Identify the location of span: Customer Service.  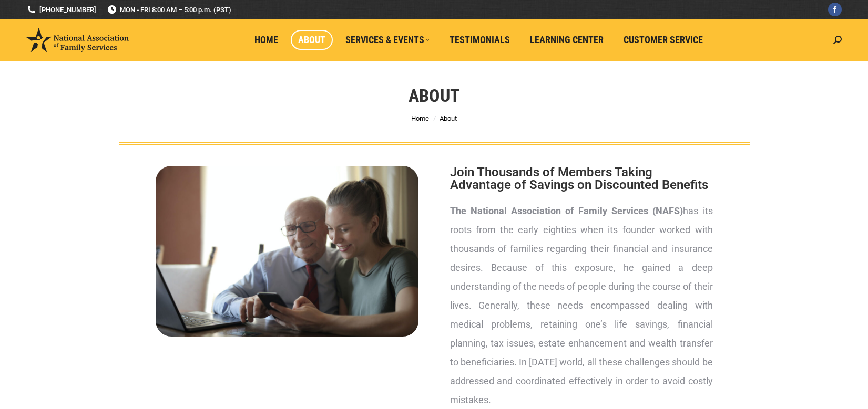
(663, 40).